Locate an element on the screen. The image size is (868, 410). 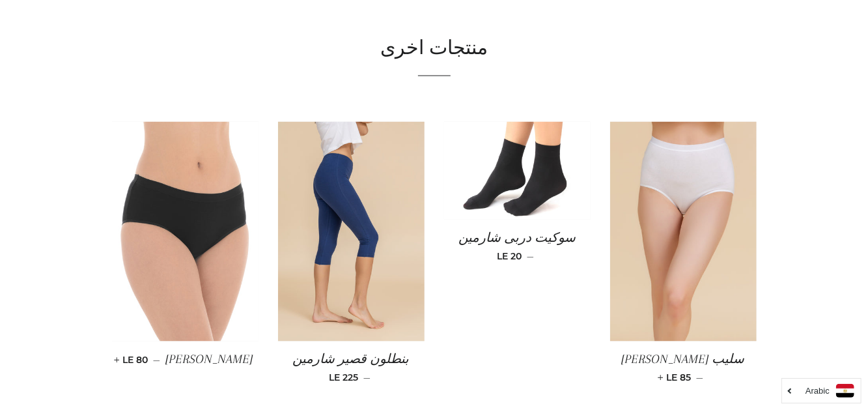
span: LE 20 is located at coordinates (510, 256).